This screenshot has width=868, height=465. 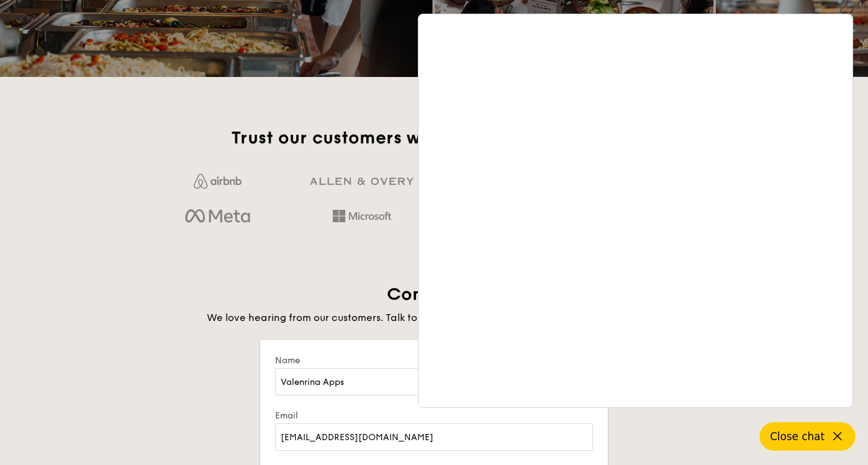 I want to click on button: Close chat, so click(x=808, y=437).